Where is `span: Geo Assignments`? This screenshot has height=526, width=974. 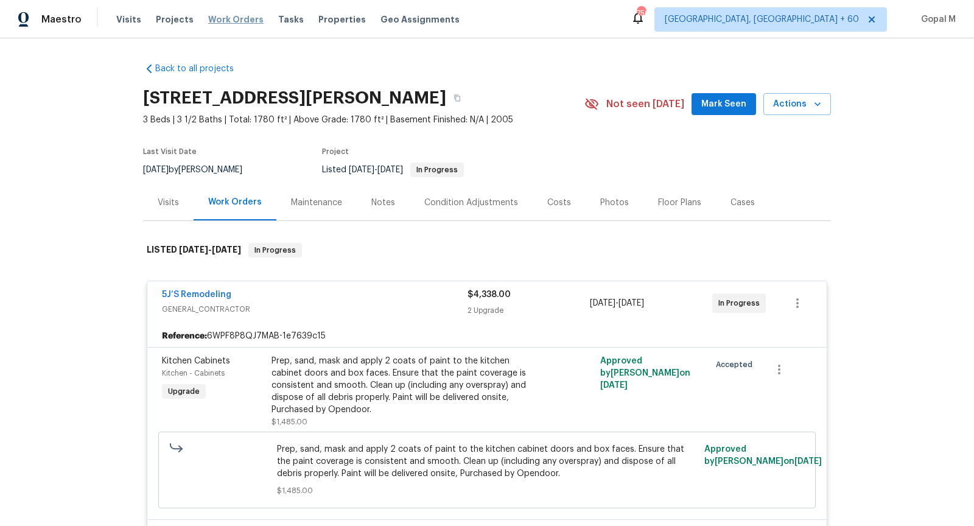 span: Geo Assignments is located at coordinates (420, 19).